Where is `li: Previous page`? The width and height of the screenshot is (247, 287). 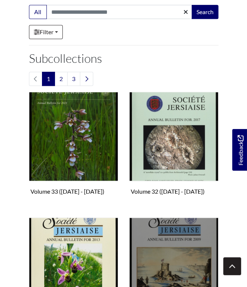 li: Previous page is located at coordinates (36, 79).